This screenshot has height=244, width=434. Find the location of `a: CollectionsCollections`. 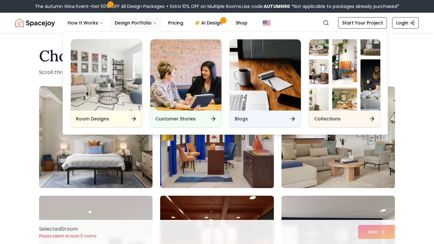

a: CollectionsCollections is located at coordinates (345, 83).